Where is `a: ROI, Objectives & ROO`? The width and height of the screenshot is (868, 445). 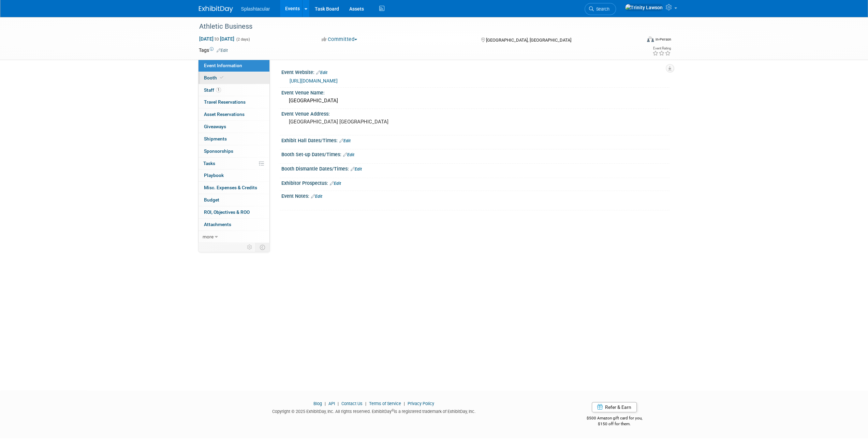 a: ROI, Objectives & ROO is located at coordinates (234, 212).